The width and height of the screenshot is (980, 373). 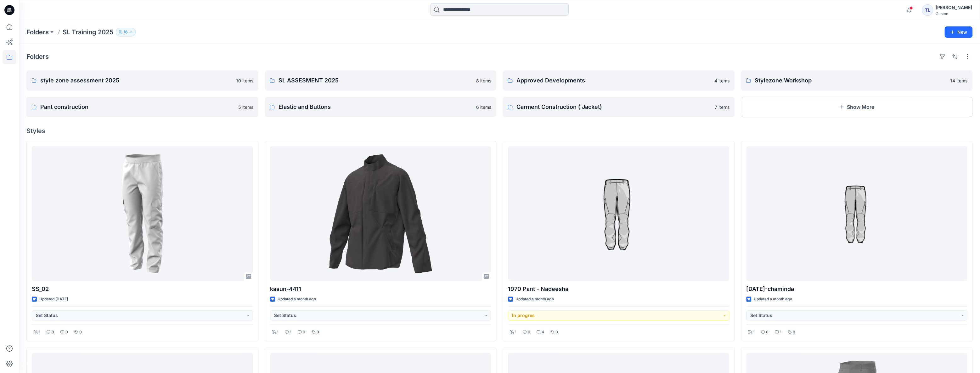 I want to click on p: 5 items, so click(x=245, y=107).